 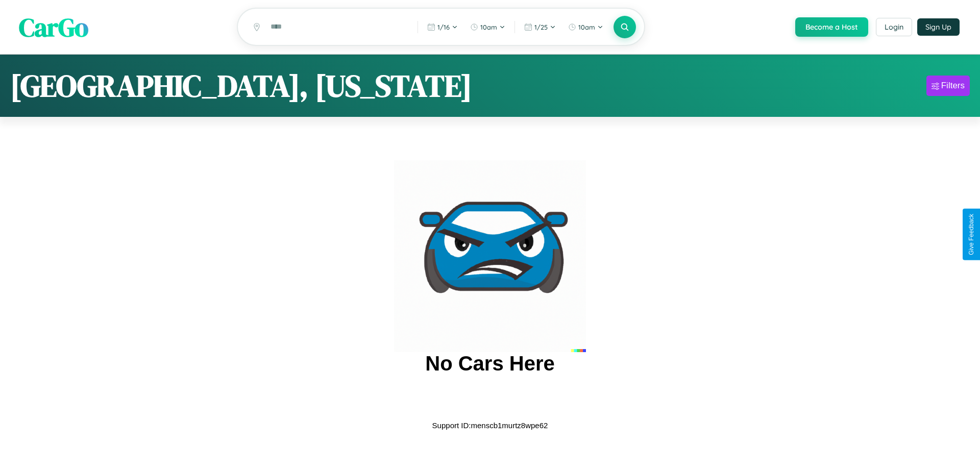 What do you see at coordinates (443, 27) in the screenshot?
I see `button: 1/16` at bounding box center [443, 27].